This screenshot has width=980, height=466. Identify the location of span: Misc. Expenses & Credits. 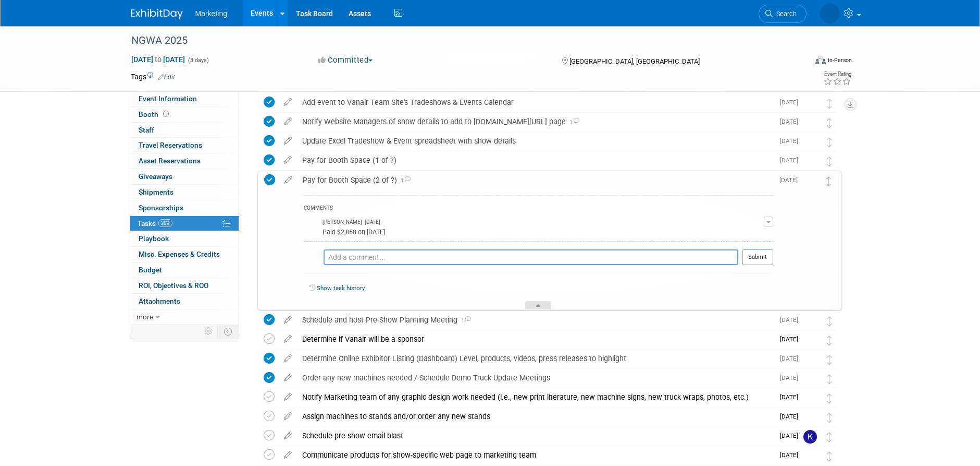
(179, 254).